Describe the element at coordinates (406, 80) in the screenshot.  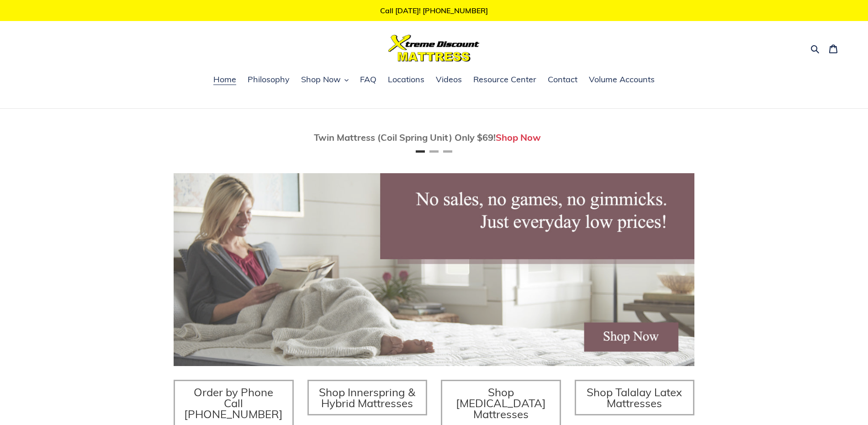
I see `span: Locations` at that location.